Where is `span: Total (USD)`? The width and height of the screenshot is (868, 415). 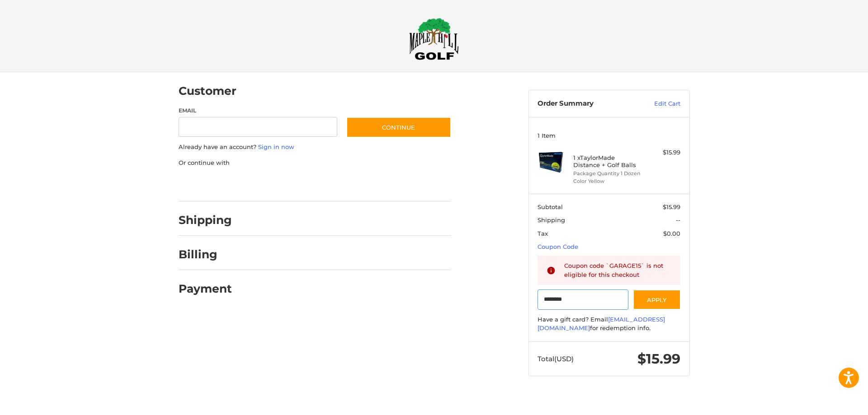 span: Total (USD) is located at coordinates (556, 358).